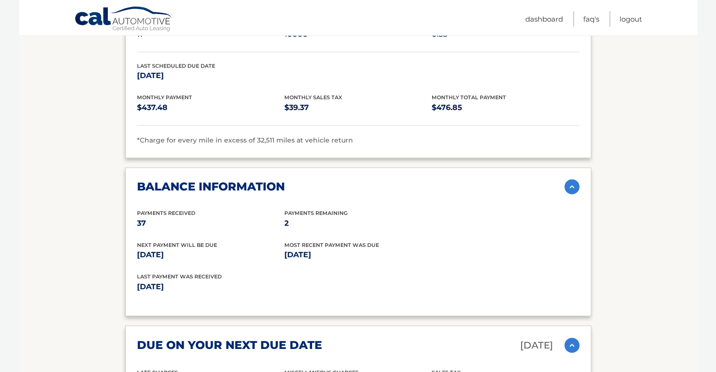 This screenshot has height=372, width=716. I want to click on p: $476.85, so click(505, 108).